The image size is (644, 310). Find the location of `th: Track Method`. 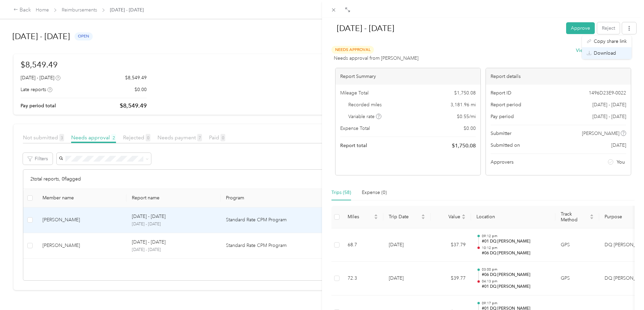

th: Track Method is located at coordinates (577, 217).